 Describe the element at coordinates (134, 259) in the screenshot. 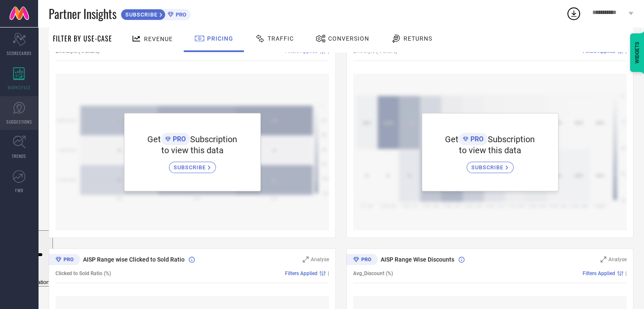

I see `span: AISP Range wise Clicked to Sold Ratio` at that location.